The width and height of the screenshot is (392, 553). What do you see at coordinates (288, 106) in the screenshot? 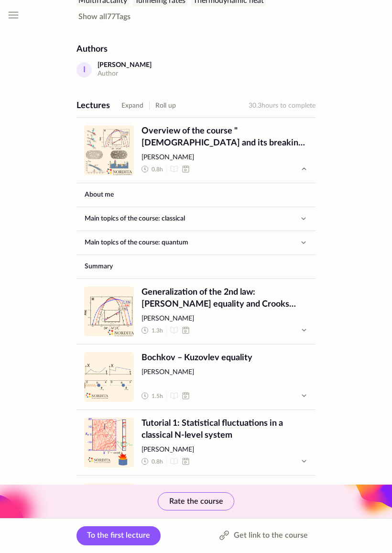
I see `span: hours to complete` at bounding box center [288, 106].